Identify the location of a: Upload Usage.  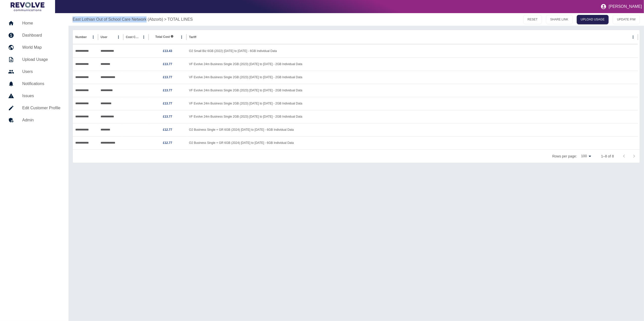
(34, 60).